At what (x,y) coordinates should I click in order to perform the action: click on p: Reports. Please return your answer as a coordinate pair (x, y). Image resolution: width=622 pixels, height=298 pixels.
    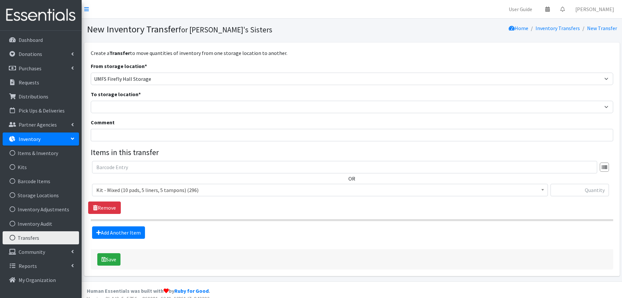
    Looking at the image, I should click on (28, 266).